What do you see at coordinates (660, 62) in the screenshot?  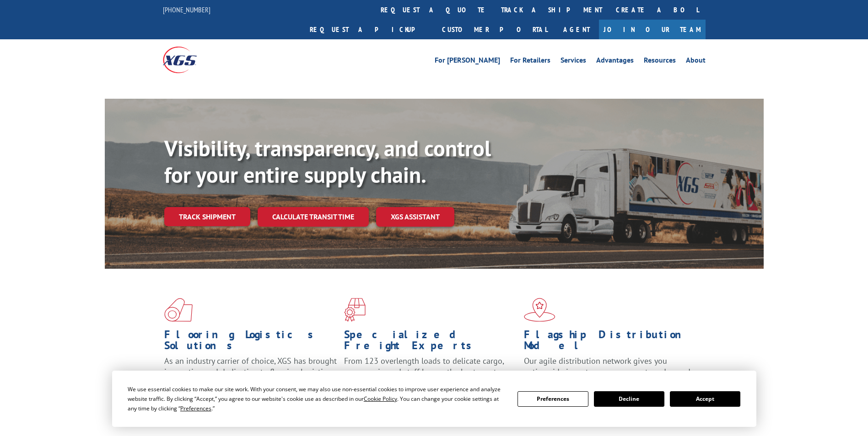 I see `a: Resources` at bounding box center [660, 62].